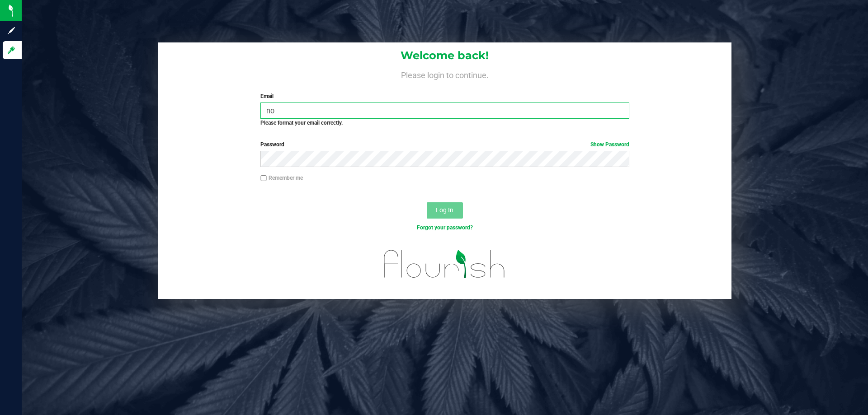 This screenshot has height=415, width=868. I want to click on span: Password, so click(272, 145).